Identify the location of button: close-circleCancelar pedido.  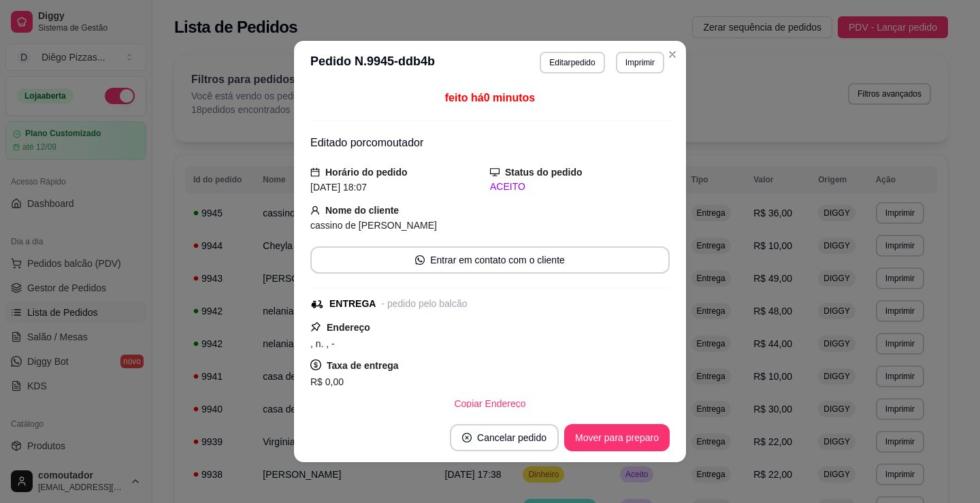
(505, 438).